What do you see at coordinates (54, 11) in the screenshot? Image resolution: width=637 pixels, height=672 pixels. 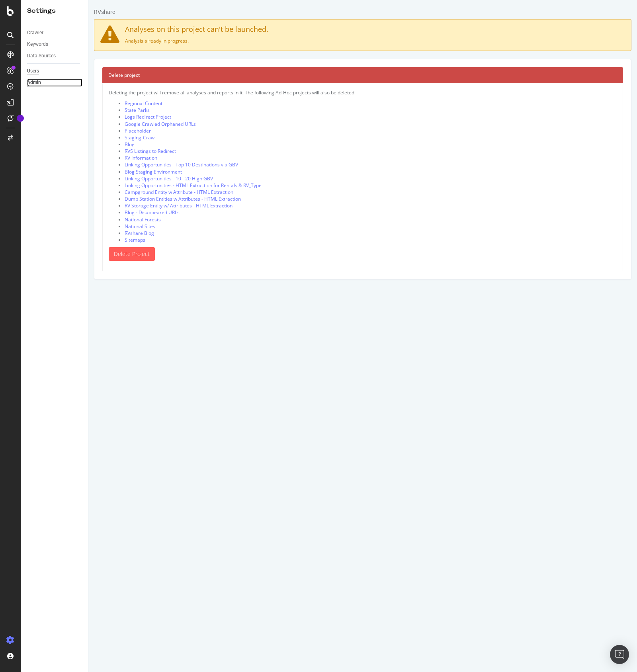 I see `div: Settings` at bounding box center [54, 11].